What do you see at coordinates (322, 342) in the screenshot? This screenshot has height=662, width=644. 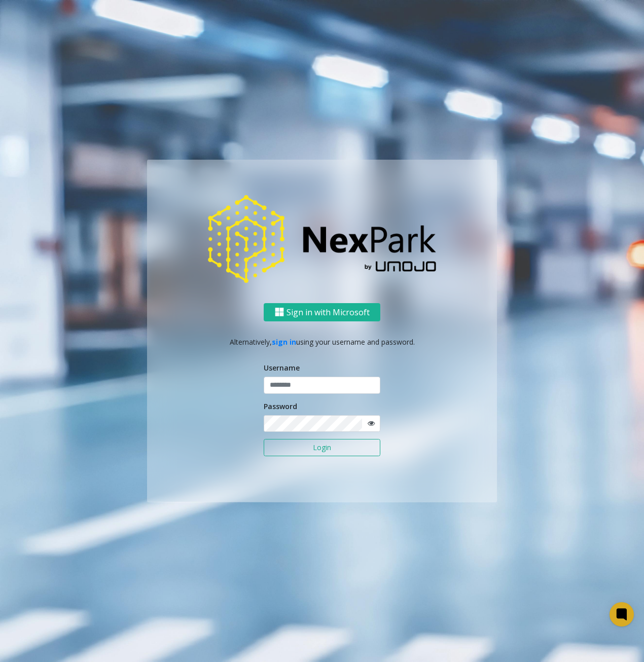 I see `p: Alternatively, using your username and password.` at bounding box center [322, 342].